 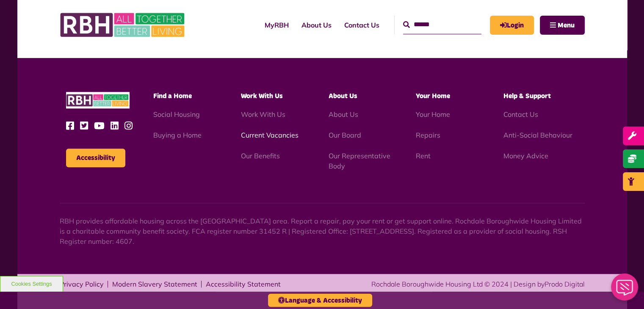 What do you see at coordinates (428, 135) in the screenshot?
I see `a: Repairs` at bounding box center [428, 135].